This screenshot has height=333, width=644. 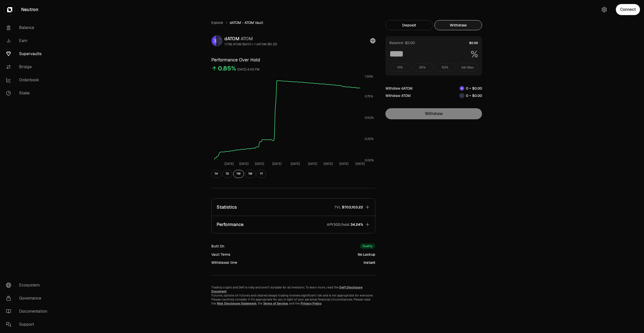 What do you see at coordinates (399, 88) in the screenshot?
I see `div: Withdraw dATOM` at bounding box center [399, 88].